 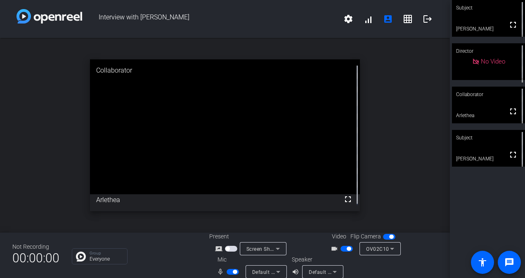 I want to click on span: Flip Camera, so click(x=366, y=237).